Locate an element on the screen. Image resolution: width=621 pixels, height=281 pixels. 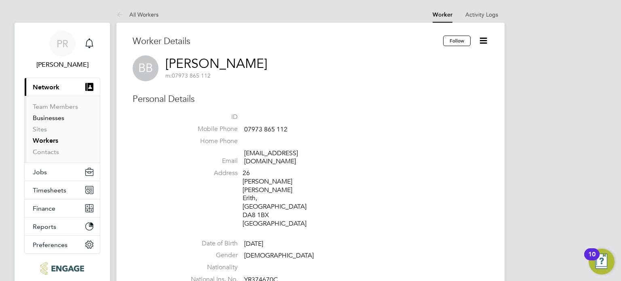
span: Pallvi Raghvani is located at coordinates (62, 65).